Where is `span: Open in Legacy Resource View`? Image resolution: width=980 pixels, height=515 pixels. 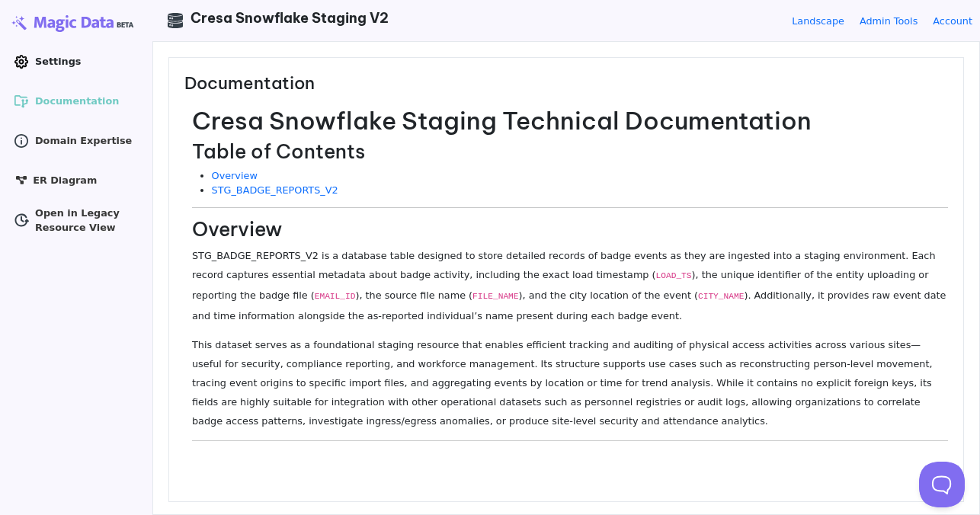 span: Open in Legacy Resource View is located at coordinates (87, 221).